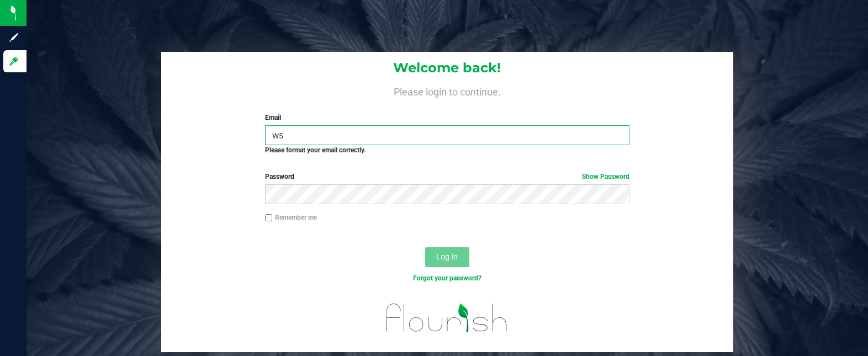  Describe the element at coordinates (447, 257) in the screenshot. I see `span: Log In` at that location.